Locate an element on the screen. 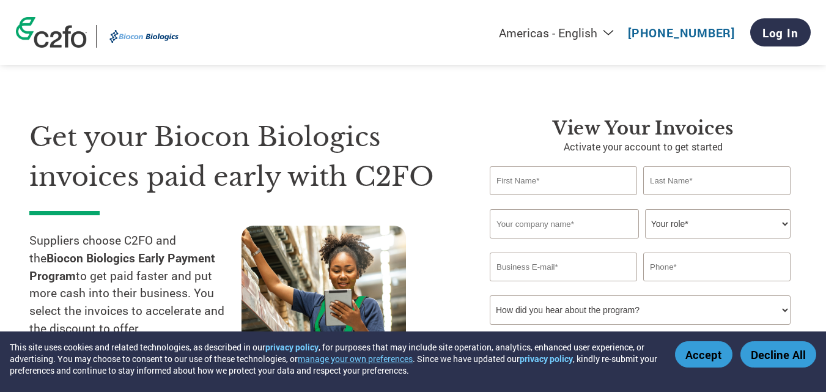  div: Inavlid Email Address is located at coordinates (563, 286).